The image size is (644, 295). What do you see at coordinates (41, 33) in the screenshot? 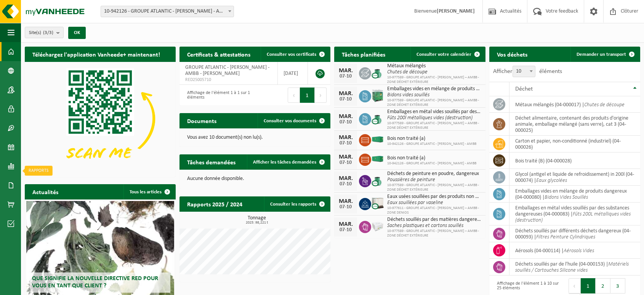
I see `span: Site(s)` at bounding box center [41, 33].